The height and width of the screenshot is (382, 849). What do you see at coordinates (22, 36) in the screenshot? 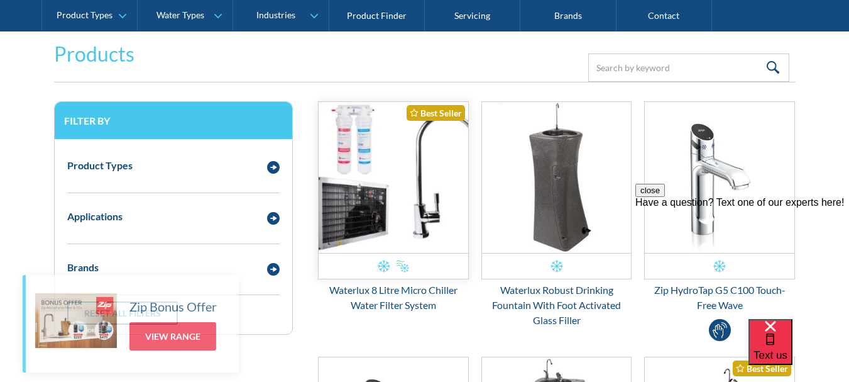
I see `span: Text us` at bounding box center [22, 36].